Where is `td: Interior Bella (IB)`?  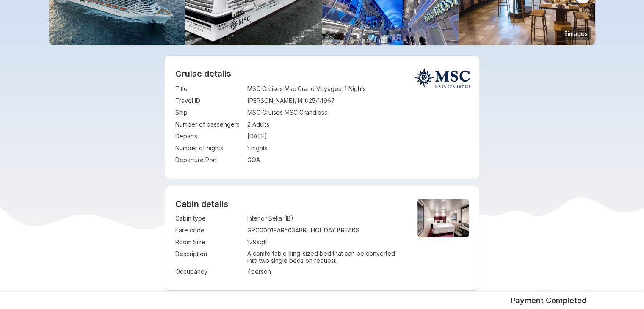 td: Interior Bella (IB) is located at coordinates (325, 219).